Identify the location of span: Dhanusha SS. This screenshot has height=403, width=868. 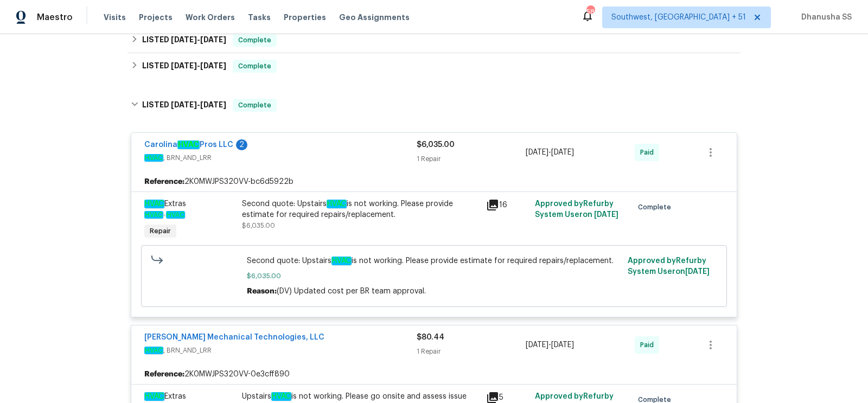
(824, 17).